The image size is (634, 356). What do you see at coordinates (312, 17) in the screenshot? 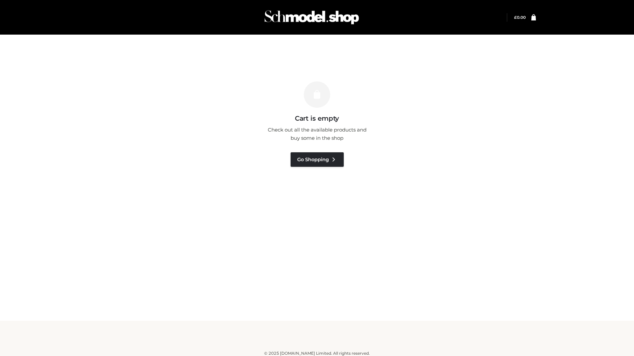
I see `img: Schmodel Admin 964` at bounding box center [312, 17].